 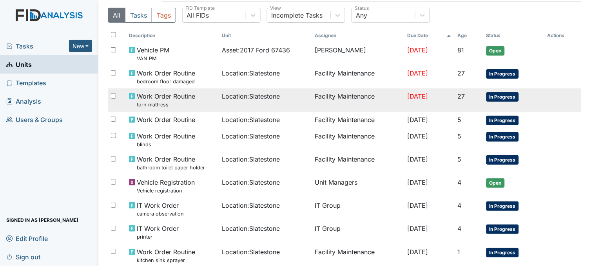 What do you see at coordinates (138, 15) in the screenshot?
I see `button: Tasks` at bounding box center [138, 15].